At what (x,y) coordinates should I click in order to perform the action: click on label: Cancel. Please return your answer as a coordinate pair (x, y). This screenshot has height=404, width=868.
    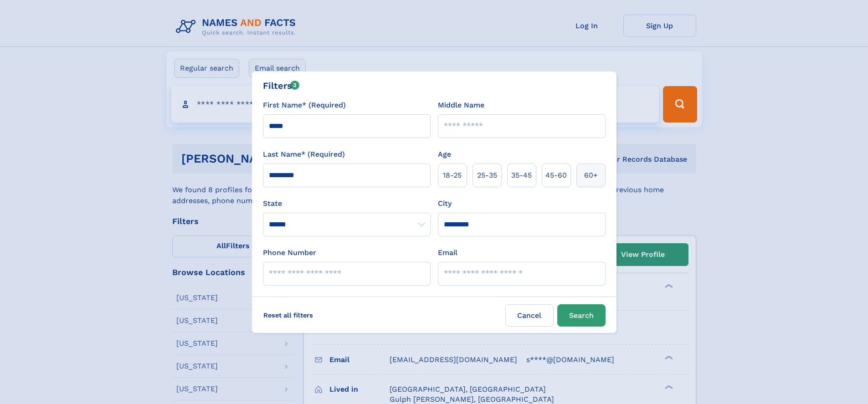
    Looking at the image, I should click on (529, 315).